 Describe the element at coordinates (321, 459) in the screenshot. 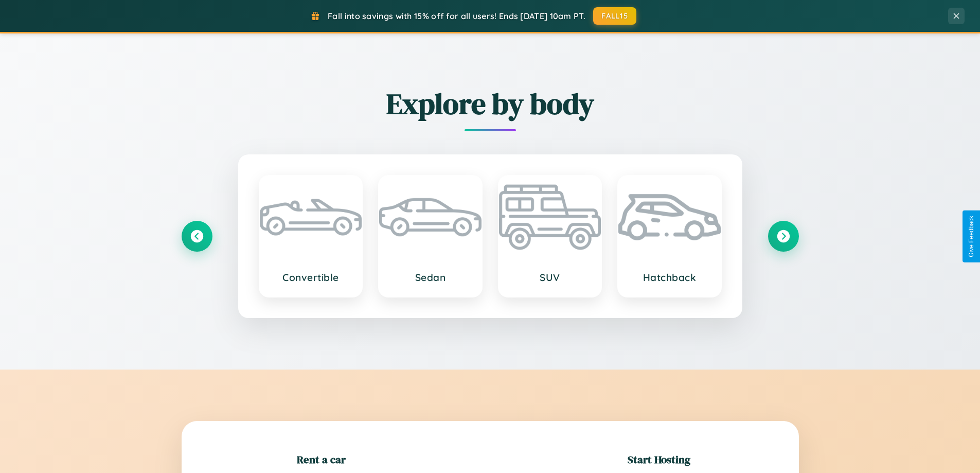

I see `h2: Rent a car` at that location.